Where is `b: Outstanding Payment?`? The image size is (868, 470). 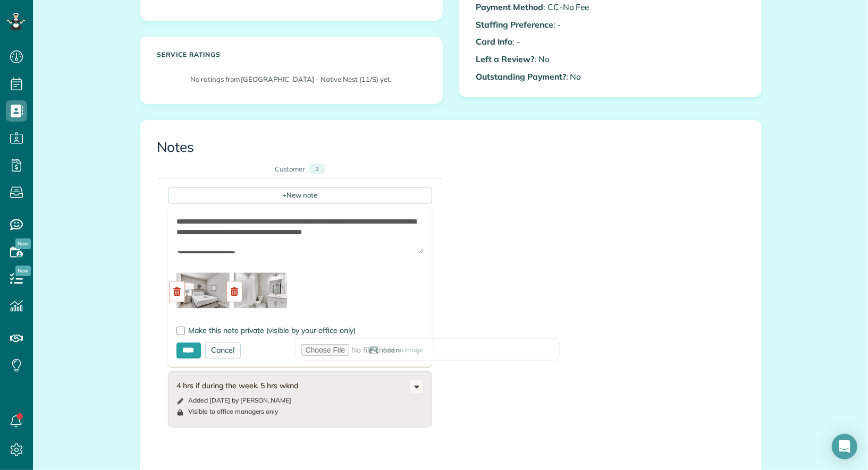 b: Outstanding Payment? is located at coordinates (521, 77).